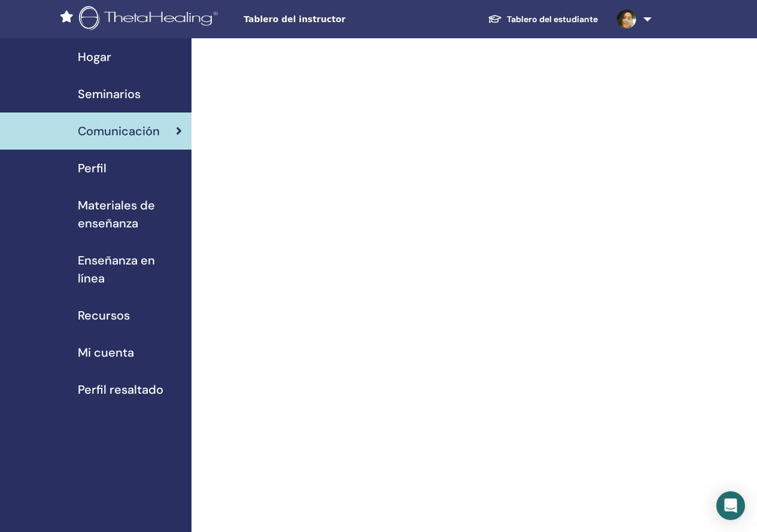  Describe the element at coordinates (130, 269) in the screenshot. I see `span: Enseñanza en línea` at that location.